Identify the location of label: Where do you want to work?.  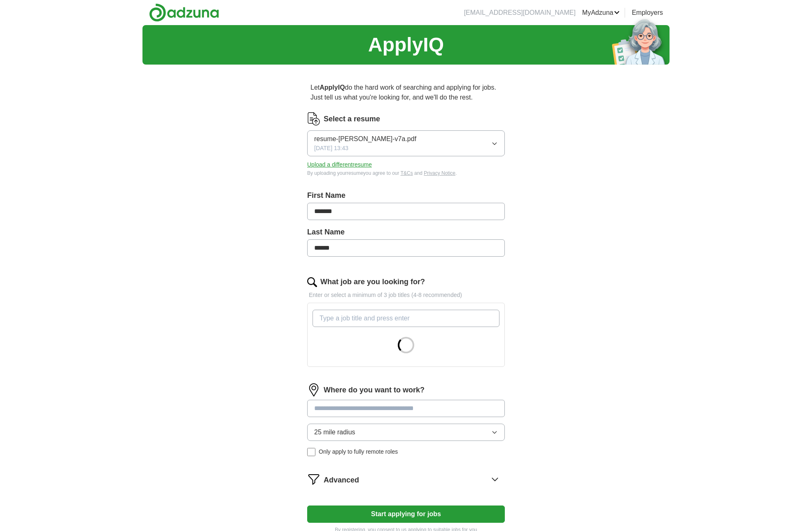
(374, 390).